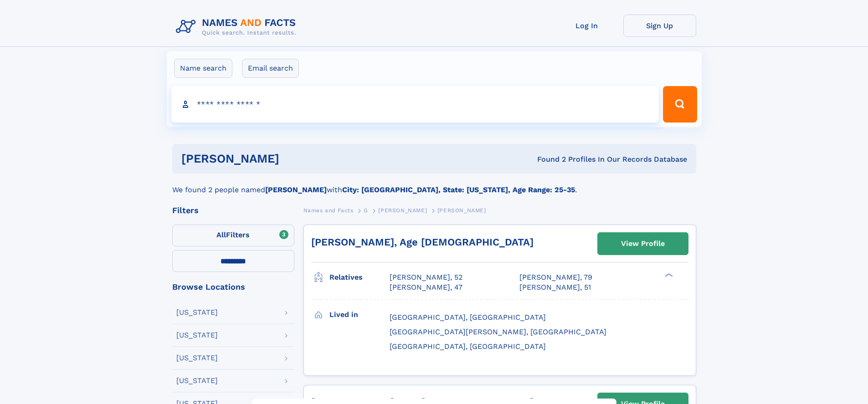 The height and width of the screenshot is (404, 868). What do you see at coordinates (366, 210) in the screenshot?
I see `a: G` at bounding box center [366, 210].